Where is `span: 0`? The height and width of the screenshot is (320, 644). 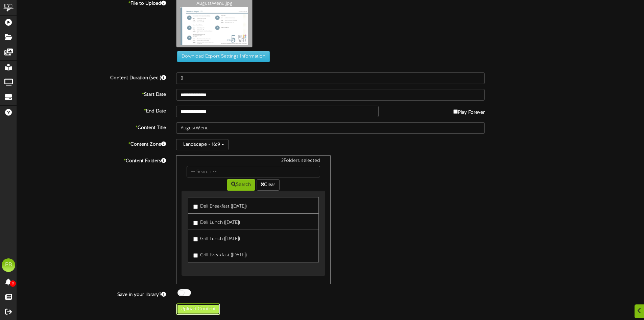 span: 0 is located at coordinates (13, 283).